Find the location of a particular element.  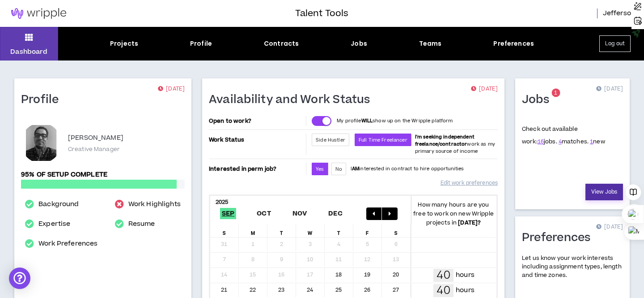

p: Let us know your work interests including assignment types, length and time zones. is located at coordinates (573, 267).